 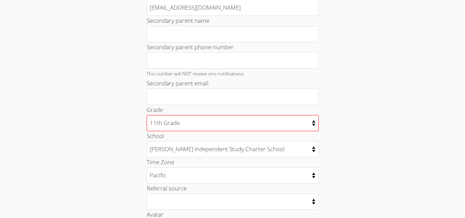 I want to click on label: School, so click(x=155, y=136).